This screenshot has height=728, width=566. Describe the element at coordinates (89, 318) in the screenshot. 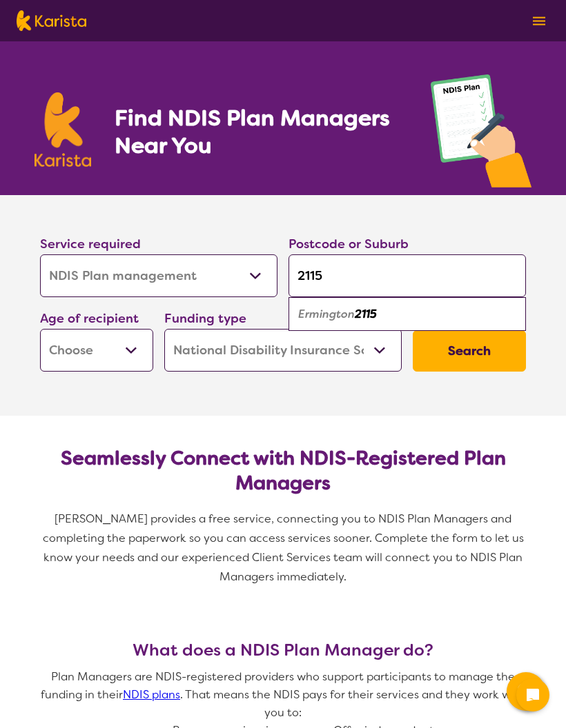

I see `label: Age of recipient` at that location.